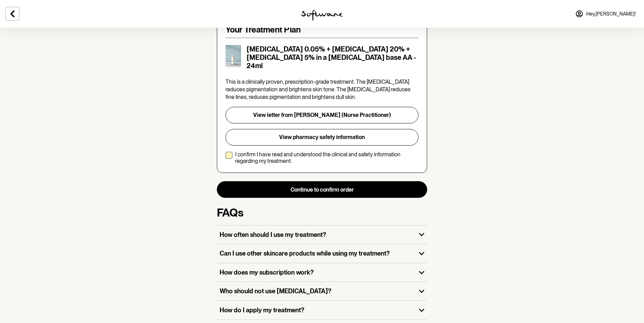 The width and height of the screenshot is (644, 323). I want to click on button: How do I apply my treatment?, so click(322, 310).